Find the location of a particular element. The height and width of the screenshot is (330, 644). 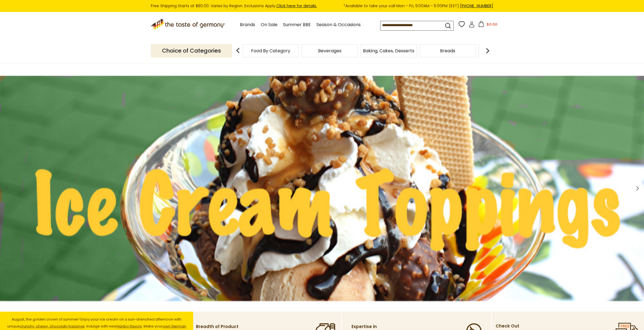

a: Season & Occasions is located at coordinates (338, 25).